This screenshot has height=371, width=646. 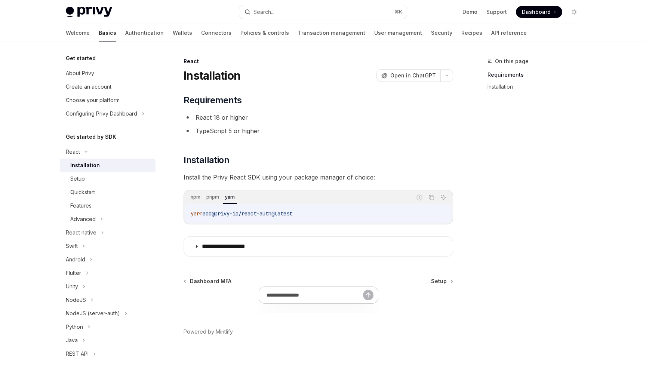 I want to click on a: API reference, so click(x=509, y=33).